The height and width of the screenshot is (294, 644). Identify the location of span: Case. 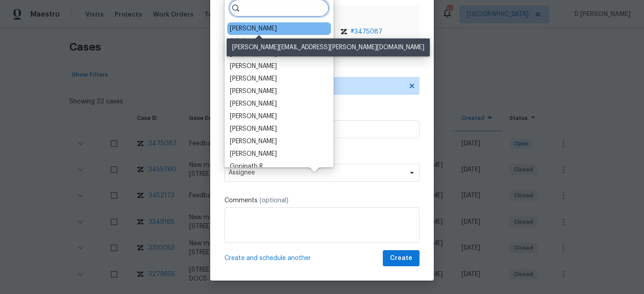
(359, 18).